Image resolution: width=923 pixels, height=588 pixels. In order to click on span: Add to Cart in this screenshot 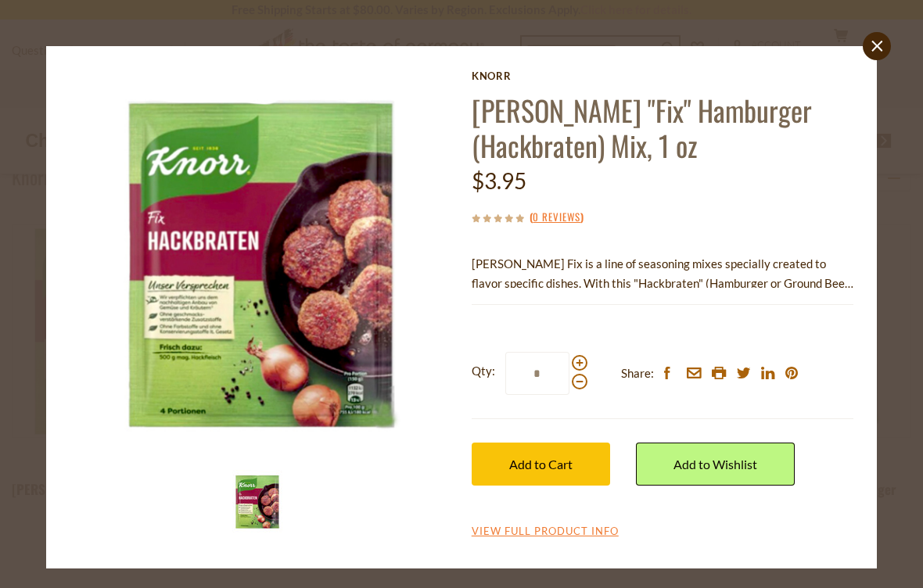, I will do `click(540, 464)`.